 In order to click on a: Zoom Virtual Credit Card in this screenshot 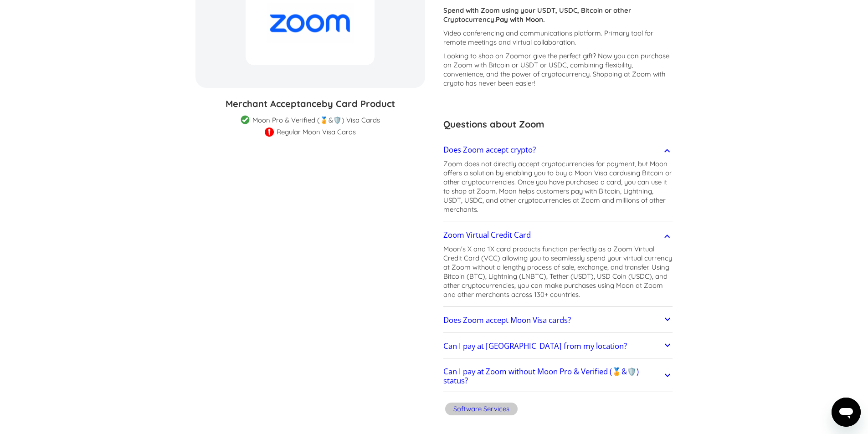, I will do `click(558, 235)`.